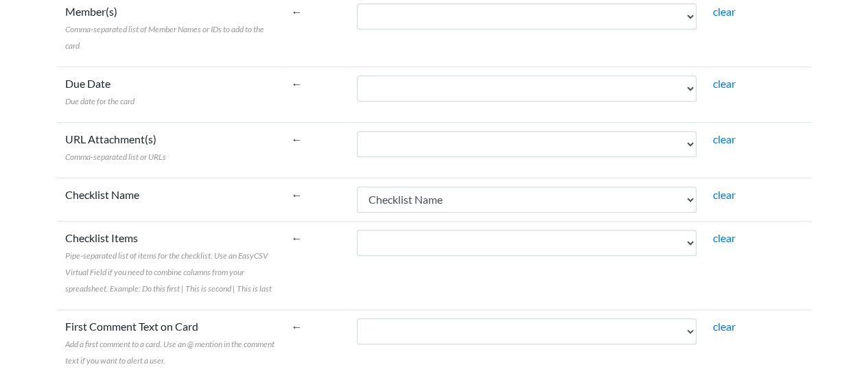 The width and height of the screenshot is (868, 378). Describe the element at coordinates (115, 147) in the screenshot. I see `label: URL Attachment(s)` at that location.